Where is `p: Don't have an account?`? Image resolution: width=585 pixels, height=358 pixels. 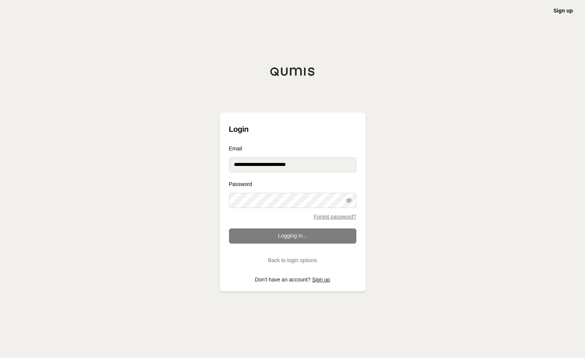 p: Don't have an account? is located at coordinates (293, 280).